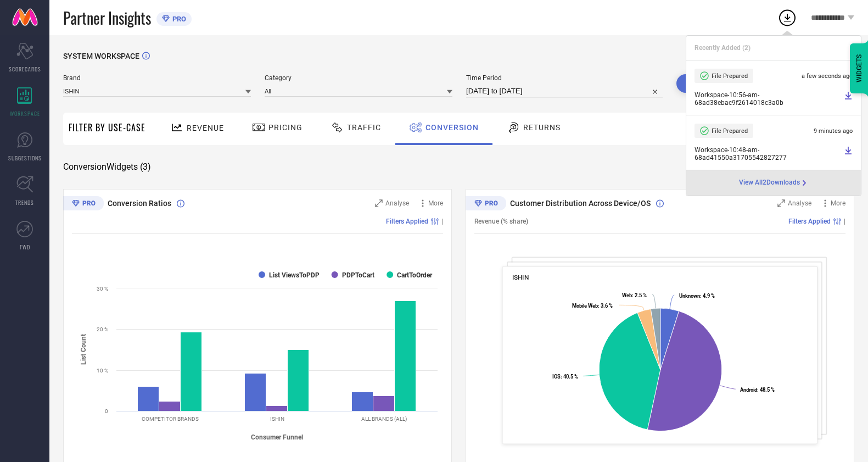 The height and width of the screenshot is (462, 868). What do you see at coordinates (697, 295) in the screenshot?
I see `text: : 4.9 %` at bounding box center [697, 295].